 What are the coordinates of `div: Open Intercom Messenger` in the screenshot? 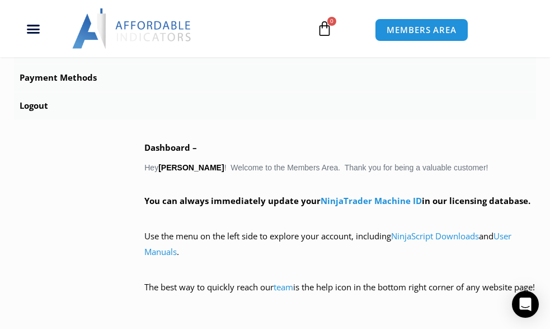 It's located at (526, 304).